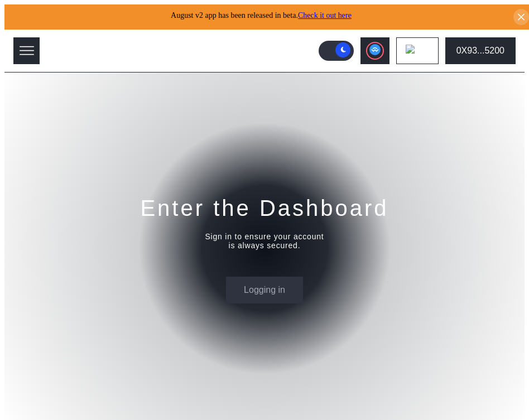 This screenshot has width=529, height=420. Describe the element at coordinates (412, 51) in the screenshot. I see `img: chain logo` at that location.